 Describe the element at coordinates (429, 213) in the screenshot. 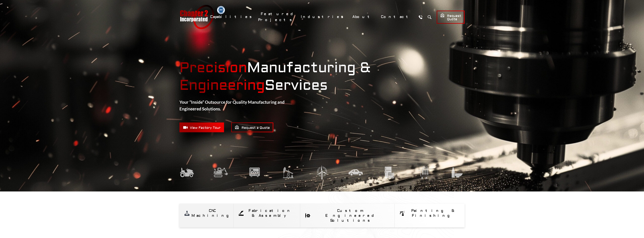

I see `a: Painting & Finishing` at that location.